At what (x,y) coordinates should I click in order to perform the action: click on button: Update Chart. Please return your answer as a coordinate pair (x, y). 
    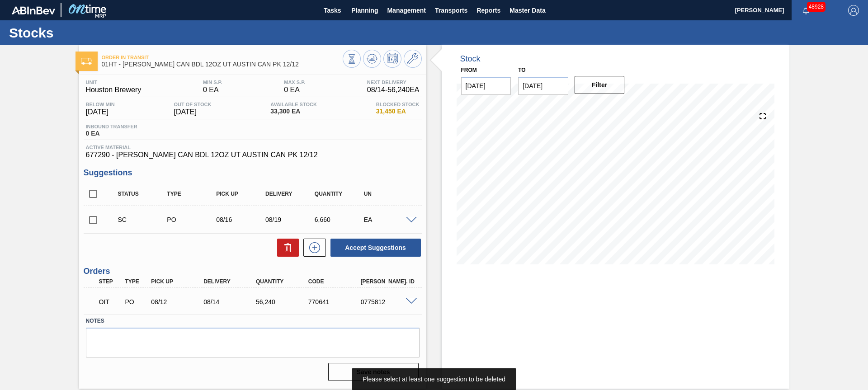
    Looking at the image, I should click on (372, 59).